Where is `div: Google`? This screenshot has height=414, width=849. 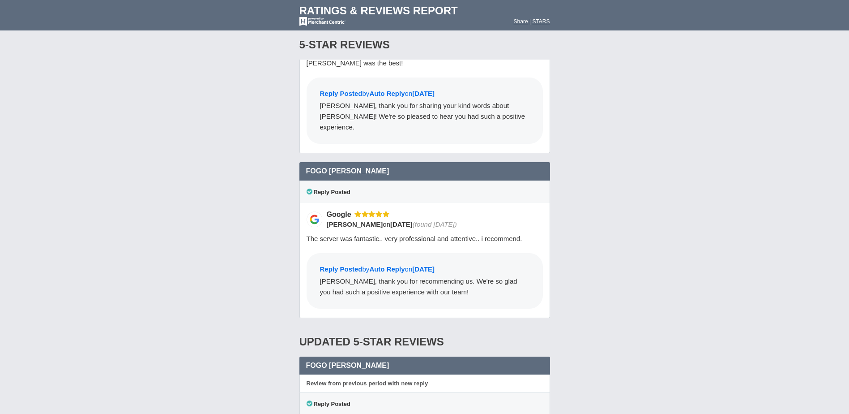
div: Google is located at coordinates (341, 214).